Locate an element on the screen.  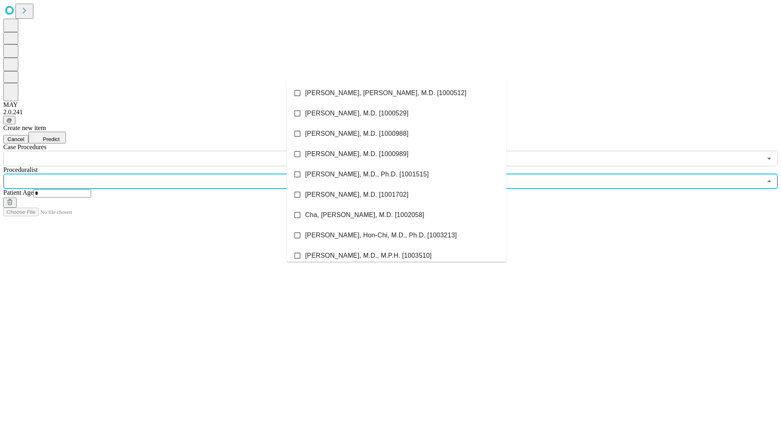
span: Patient Age is located at coordinates (18, 192).